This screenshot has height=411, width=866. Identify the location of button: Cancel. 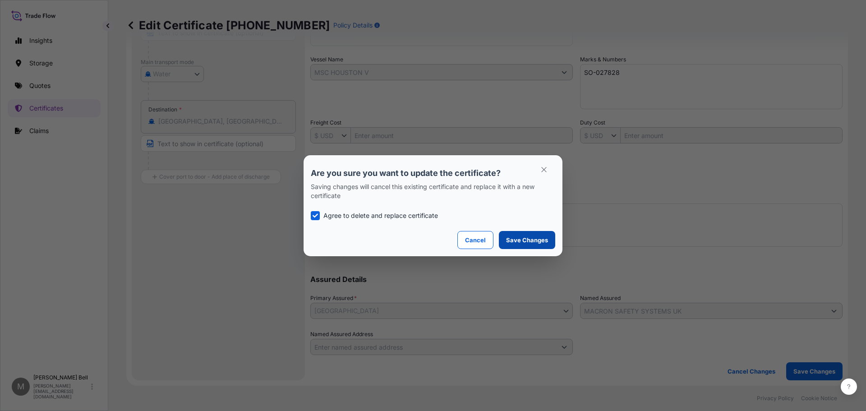
(476, 240).